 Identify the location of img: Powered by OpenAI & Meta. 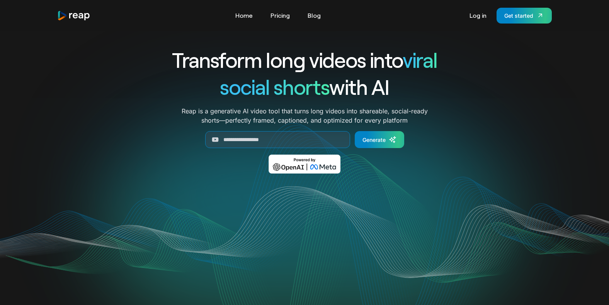
(304, 164).